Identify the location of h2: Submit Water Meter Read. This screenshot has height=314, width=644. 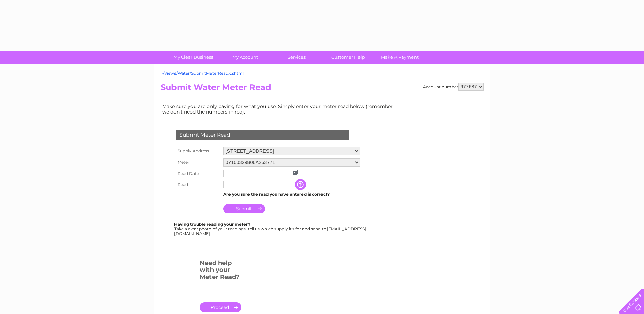
(322, 89).